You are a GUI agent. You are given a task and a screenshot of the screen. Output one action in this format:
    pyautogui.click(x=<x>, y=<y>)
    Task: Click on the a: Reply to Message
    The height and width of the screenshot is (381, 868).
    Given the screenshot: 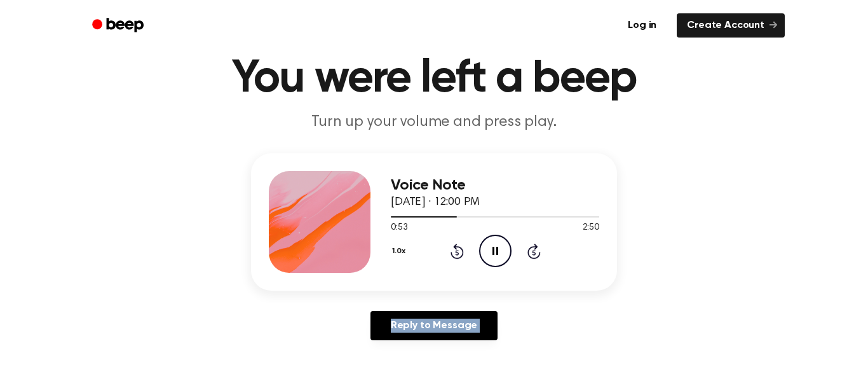 What is the action you would take?
    pyautogui.click(x=434, y=325)
    